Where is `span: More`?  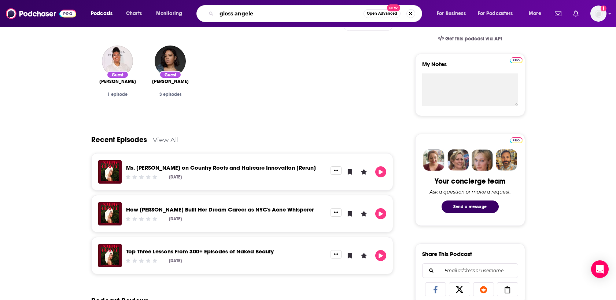 span: More is located at coordinates (535, 14).